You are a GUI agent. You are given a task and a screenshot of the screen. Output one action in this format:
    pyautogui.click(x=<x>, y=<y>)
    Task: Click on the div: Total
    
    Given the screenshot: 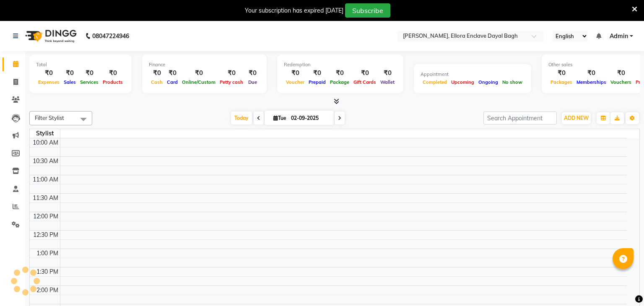 What is the action you would take?
    pyautogui.click(x=80, y=65)
    